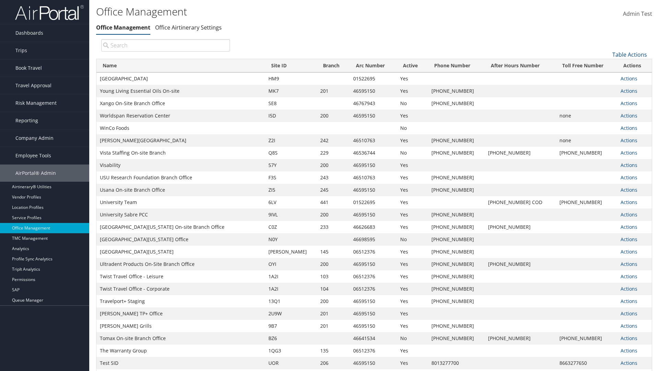  Describe the element at coordinates (333, 140) in the screenshot. I see `td: 242` at that location.